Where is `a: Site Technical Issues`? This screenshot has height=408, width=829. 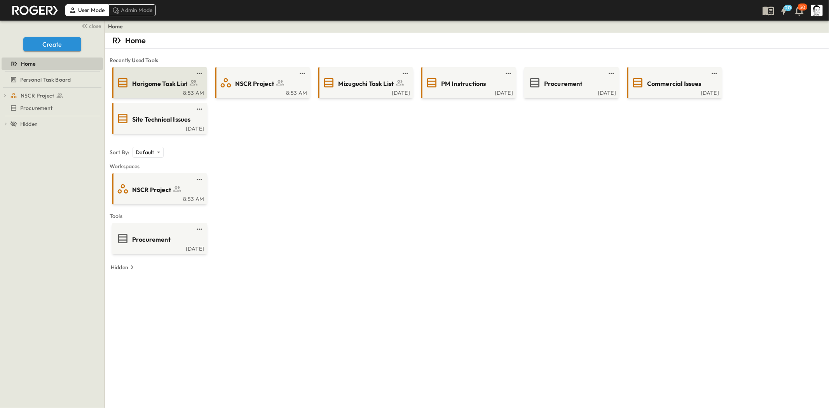 a: Site Technical Issues is located at coordinates (159, 119).